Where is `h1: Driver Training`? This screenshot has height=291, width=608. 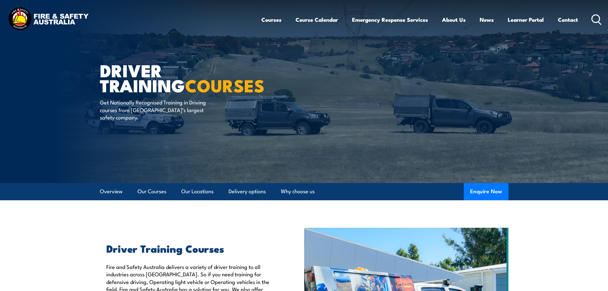
h1: Driver Training is located at coordinates (179, 77).